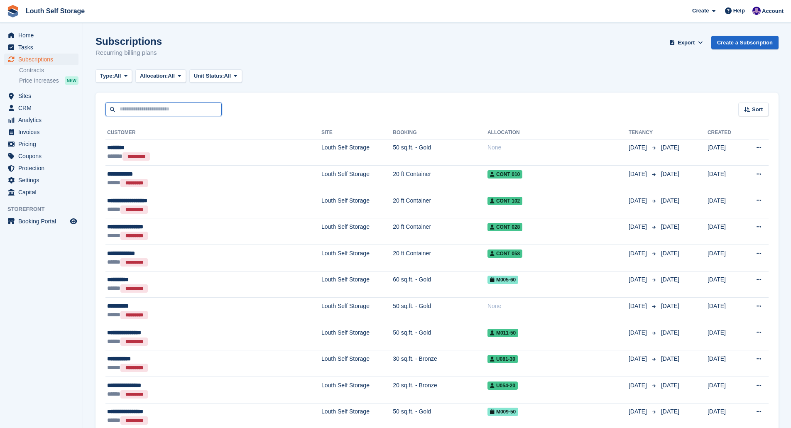  What do you see at coordinates (43, 168) in the screenshot?
I see `span: Protection` at bounding box center [43, 168].